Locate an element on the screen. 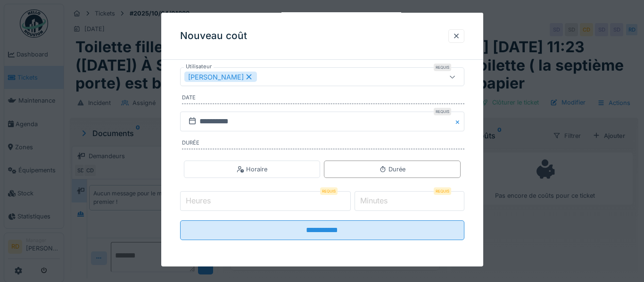 Image resolution: width=644 pixels, height=282 pixels. div: Durée is located at coordinates (392, 169).